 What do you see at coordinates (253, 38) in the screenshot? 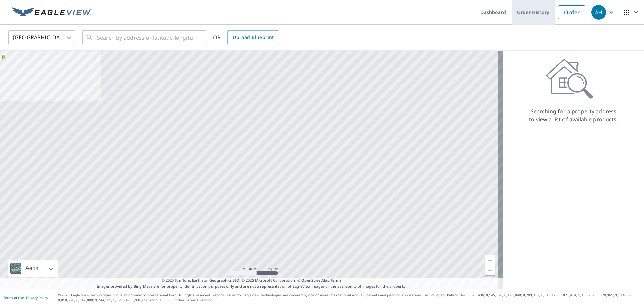
I see `a: Upload Blueprint` at bounding box center [253, 38].